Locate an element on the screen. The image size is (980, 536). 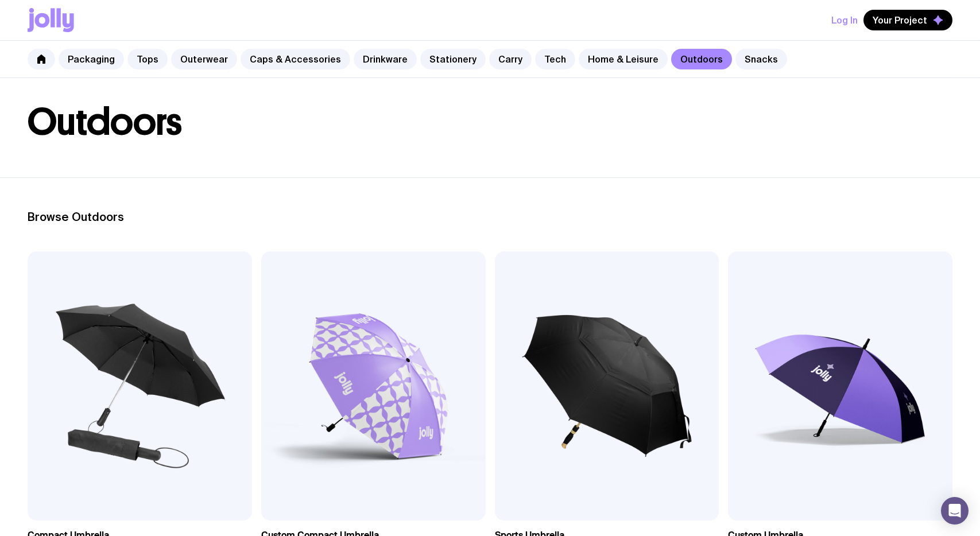
a: Caps & Accessories is located at coordinates (295, 59).